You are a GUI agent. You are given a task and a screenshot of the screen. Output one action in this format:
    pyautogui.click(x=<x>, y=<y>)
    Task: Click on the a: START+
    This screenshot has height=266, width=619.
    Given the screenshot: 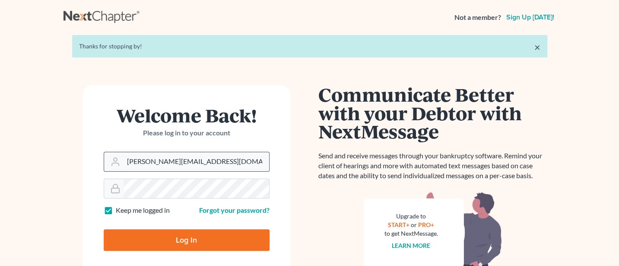 What is the action you would take?
    pyautogui.click(x=399, y=224)
    